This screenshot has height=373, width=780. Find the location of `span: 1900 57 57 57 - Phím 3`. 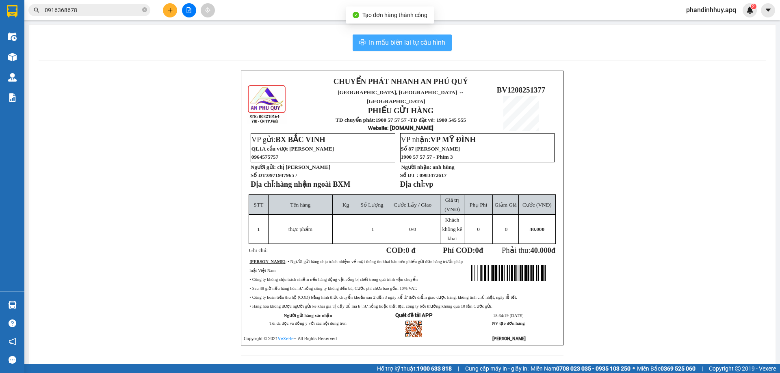

span: 1900 57 57 57 - Phím 3 is located at coordinates (427, 157).